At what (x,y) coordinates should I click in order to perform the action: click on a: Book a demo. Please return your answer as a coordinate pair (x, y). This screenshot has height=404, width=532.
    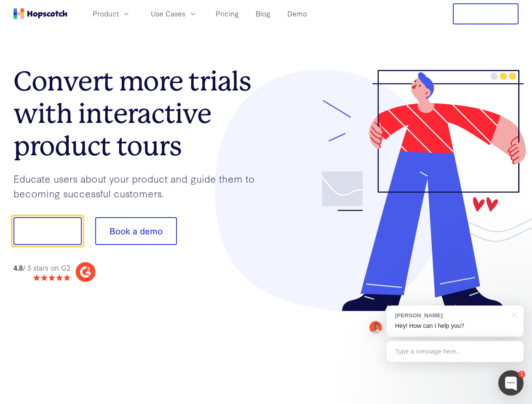
    Looking at the image, I should click on (136, 231).